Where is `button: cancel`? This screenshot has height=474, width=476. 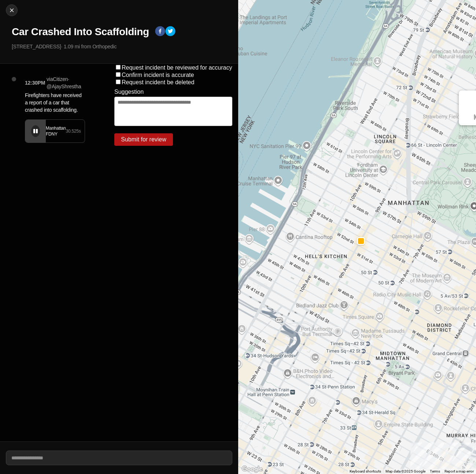 button: cancel is located at coordinates (12, 10).